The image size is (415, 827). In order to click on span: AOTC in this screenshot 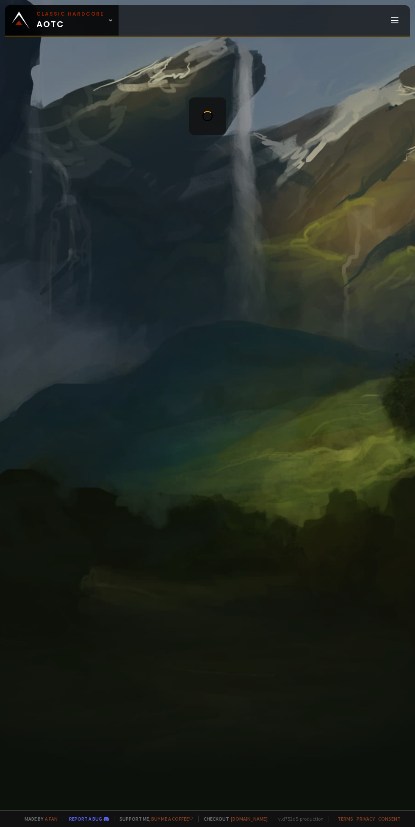, I will do `click(70, 20)`.